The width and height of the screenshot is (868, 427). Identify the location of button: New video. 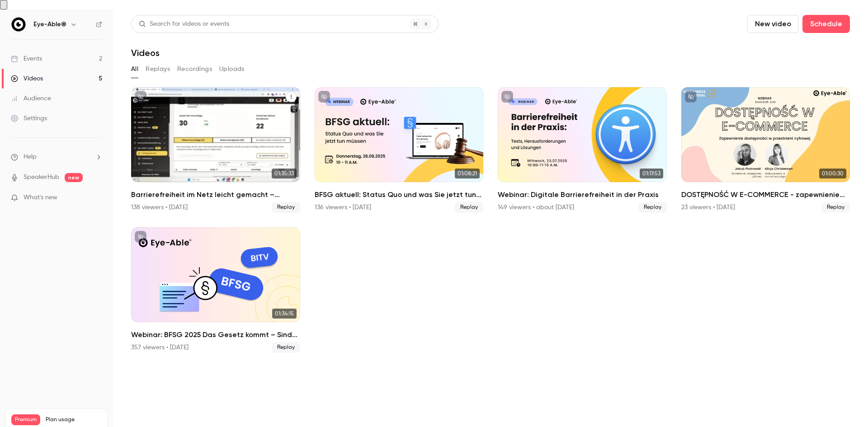
(773, 24).